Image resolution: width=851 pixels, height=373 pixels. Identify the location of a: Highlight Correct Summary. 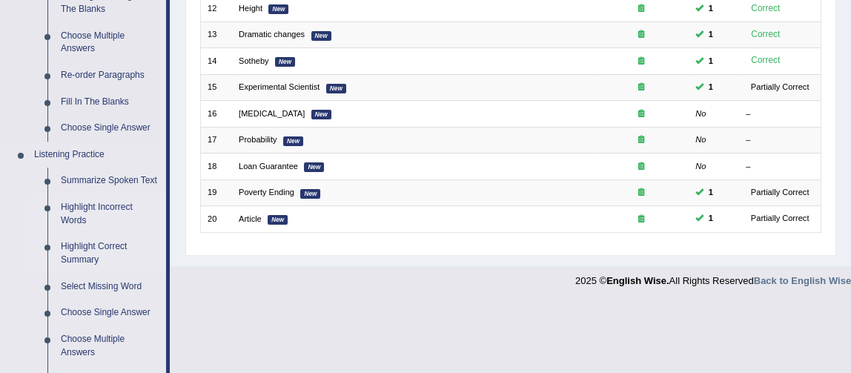
(110, 253).